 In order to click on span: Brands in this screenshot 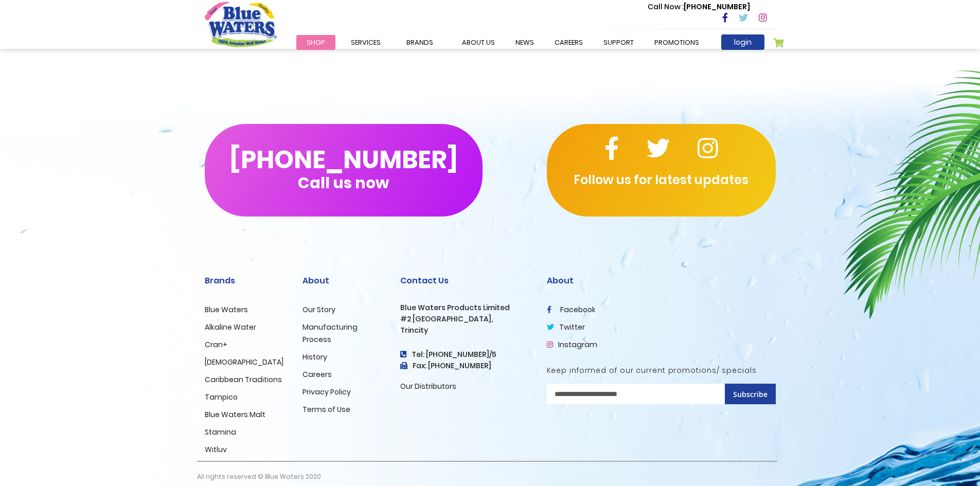, I will do `click(420, 42)`.